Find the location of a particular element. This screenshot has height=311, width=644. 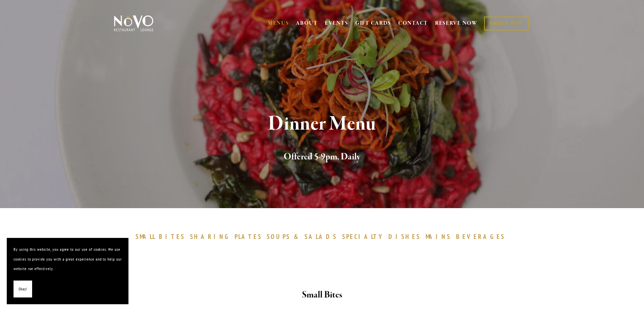

img: Novo Restaurant &amp; Lounge is located at coordinates (134, 23).